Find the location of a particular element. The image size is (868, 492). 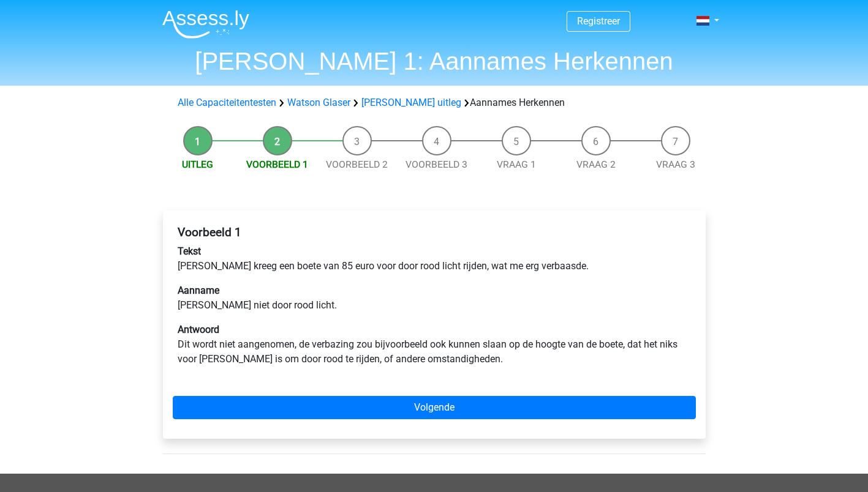

p: Dit wordt niet aangenomen, de verbazing zou bijvoorbeeld ook kunnen slaan op de hoogte van de boe... is located at coordinates (434, 345).